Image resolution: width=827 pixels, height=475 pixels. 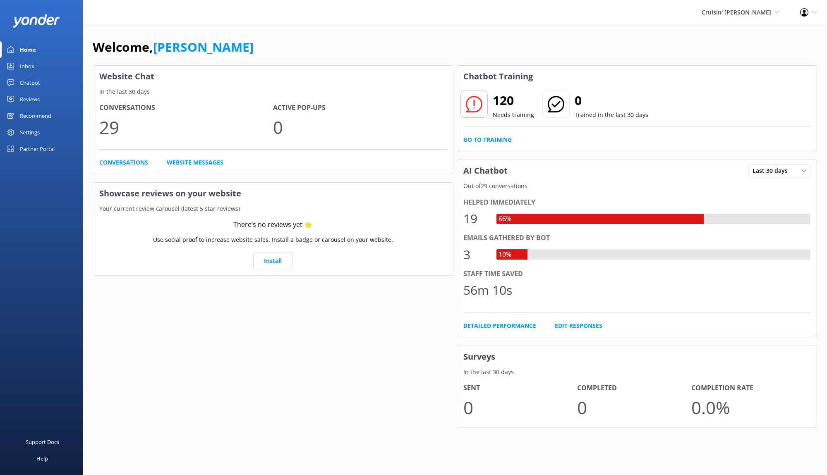 What do you see at coordinates (611, 101) in the screenshot?
I see `h2: 0` at bounding box center [611, 101].